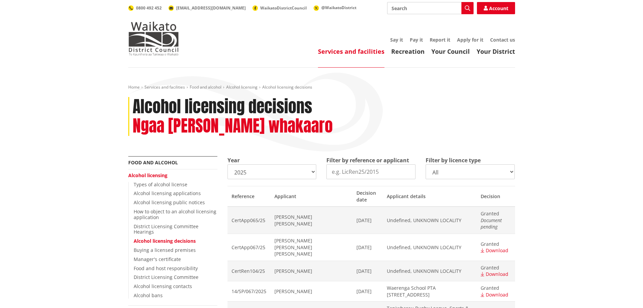 This screenshot has height=308, width=643. What do you see at coordinates (430, 8) in the screenshot?
I see `input: Search input` at bounding box center [430, 8].